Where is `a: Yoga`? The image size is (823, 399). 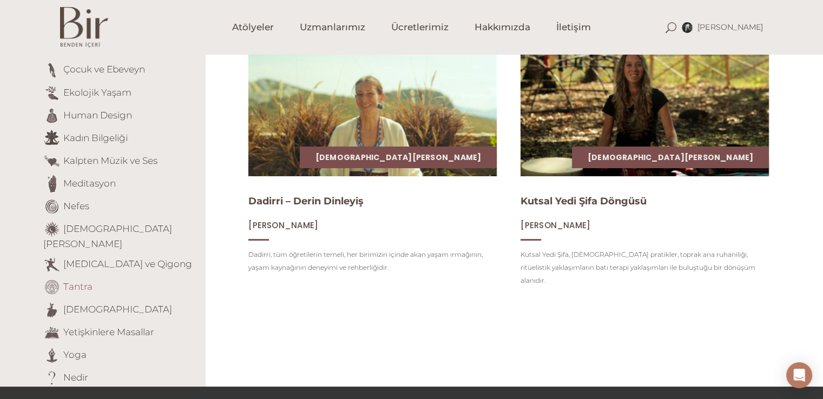
a: Yoga is located at coordinates (75, 354).